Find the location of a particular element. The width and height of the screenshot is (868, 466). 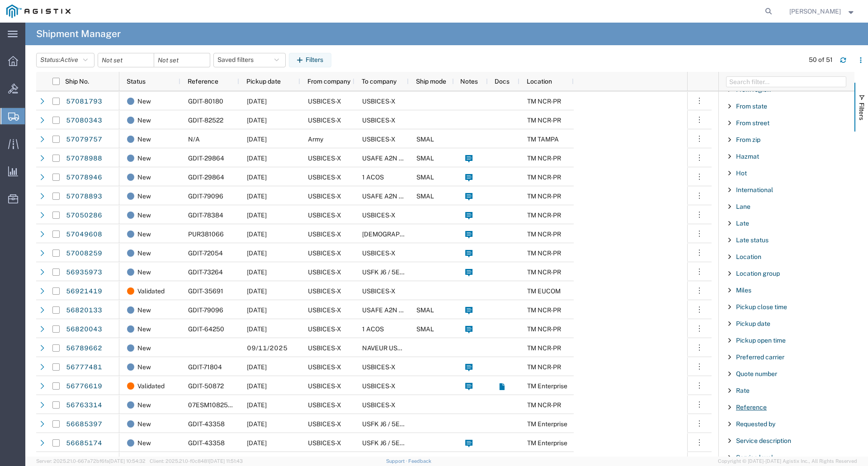

span: Pickup open time is located at coordinates (761, 341).